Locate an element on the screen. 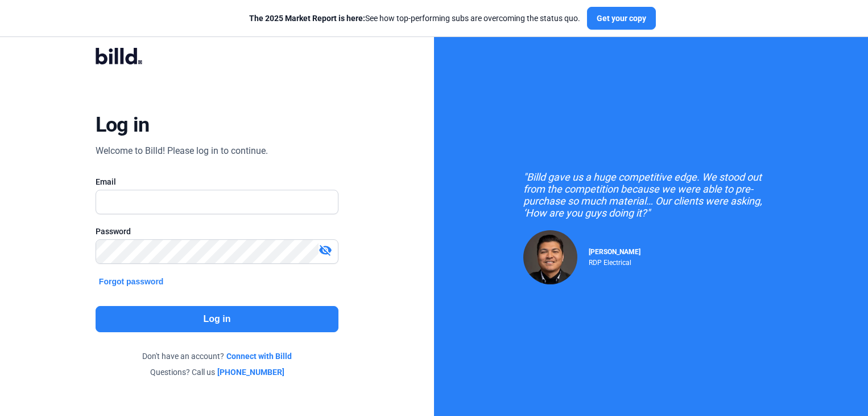  mat-icon: visibility_off is located at coordinates (325, 250).